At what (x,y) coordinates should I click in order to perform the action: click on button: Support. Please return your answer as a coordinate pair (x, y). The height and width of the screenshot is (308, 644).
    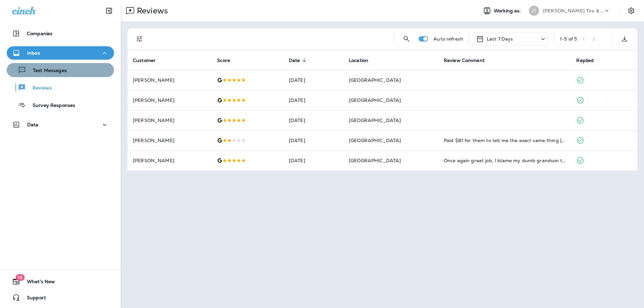
    Looking at the image, I should click on (60, 298).